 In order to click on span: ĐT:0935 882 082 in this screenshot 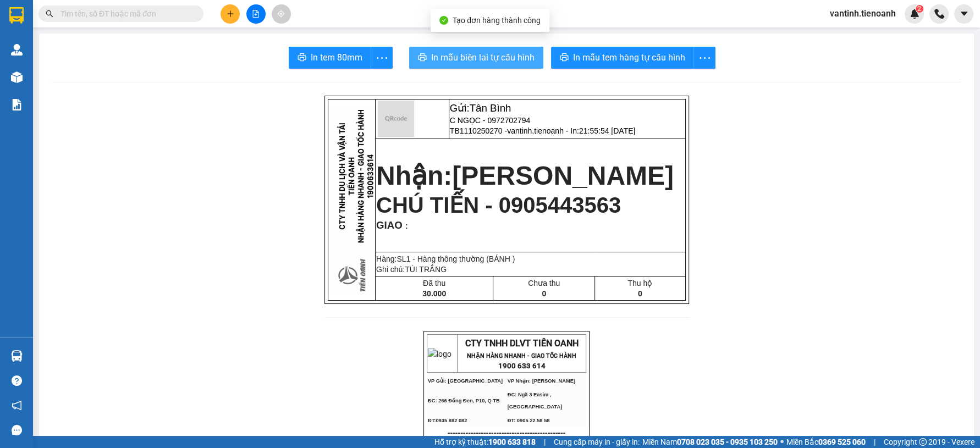, I will do `click(448, 421)`.